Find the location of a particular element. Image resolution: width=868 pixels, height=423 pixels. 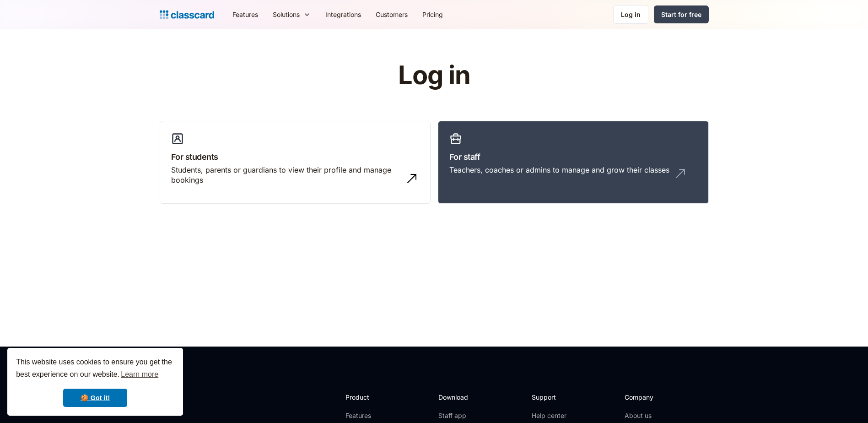

h2: Support is located at coordinates (550, 397).